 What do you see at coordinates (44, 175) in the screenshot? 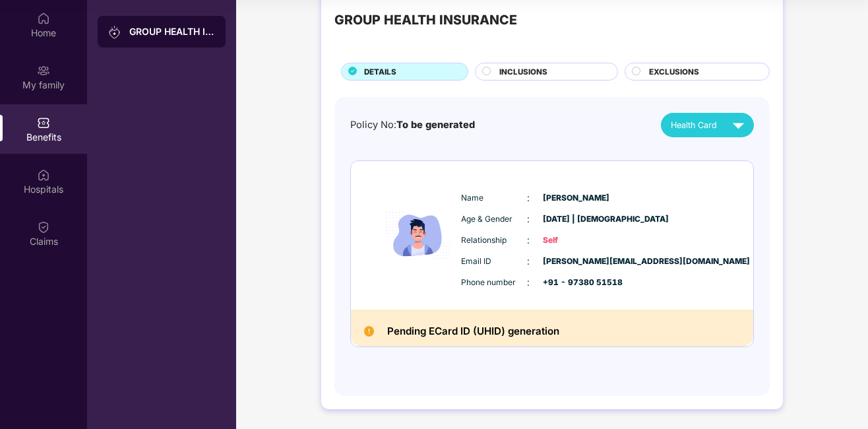
I see `img: svg+xml;base64,PHN2ZyBpZD0iSG9zcGl0YWxzIiB4bWxucz0iaHR0cDovL3d3dy53My5vcmcvMjAwMC9zdmciIHdpZHRoPS...` at bounding box center [44, 175].